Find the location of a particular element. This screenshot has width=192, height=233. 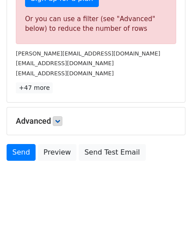

a: +47 more is located at coordinates (34, 87).